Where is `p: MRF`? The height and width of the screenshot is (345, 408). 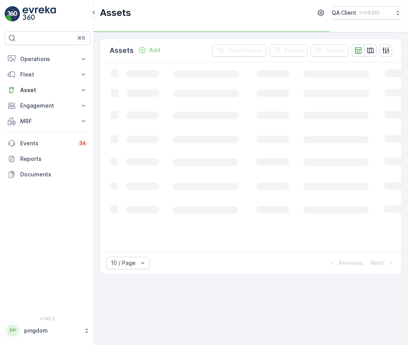
p: MRF is located at coordinates (47, 121).